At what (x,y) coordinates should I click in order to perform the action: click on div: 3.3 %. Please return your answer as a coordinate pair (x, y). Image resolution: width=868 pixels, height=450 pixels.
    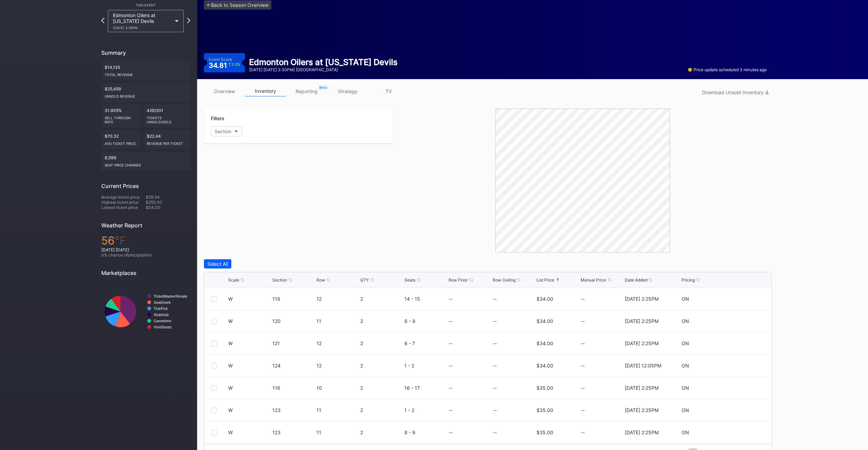
    Looking at the image, I should click on (236, 65).